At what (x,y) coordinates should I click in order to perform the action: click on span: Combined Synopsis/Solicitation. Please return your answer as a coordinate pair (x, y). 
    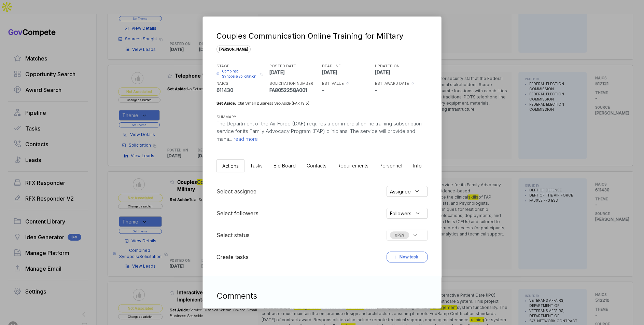
    Looking at the image, I should click on (240, 74).